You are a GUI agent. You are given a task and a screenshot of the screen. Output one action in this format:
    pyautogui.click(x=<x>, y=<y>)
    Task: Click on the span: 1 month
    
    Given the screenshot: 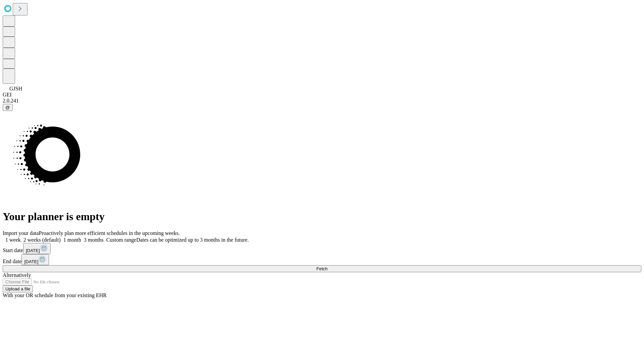 What is the action you would take?
    pyautogui.click(x=72, y=239)
    